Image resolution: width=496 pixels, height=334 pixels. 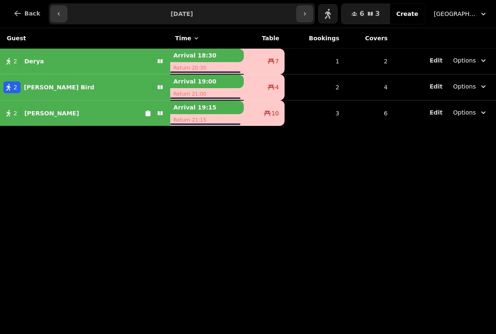 What do you see at coordinates (275, 113) in the screenshot?
I see `span: 10` at bounding box center [275, 113].